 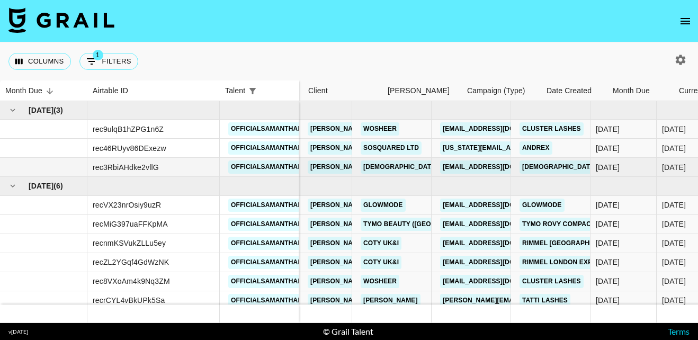 I want to click on a: Terms, so click(x=678, y=331).